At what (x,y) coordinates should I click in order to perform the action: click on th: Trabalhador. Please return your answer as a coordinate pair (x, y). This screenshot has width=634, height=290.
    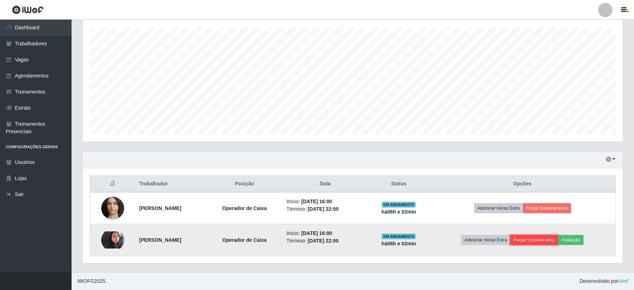
    Looking at the image, I should click on (171, 184).